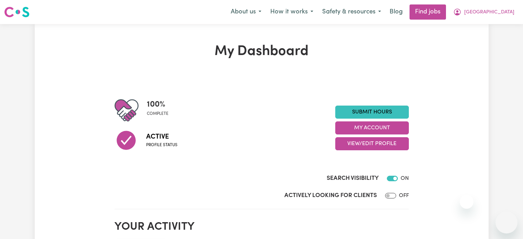 The width and height of the screenshot is (523, 239). I want to click on button: Safety & resources, so click(351, 12).